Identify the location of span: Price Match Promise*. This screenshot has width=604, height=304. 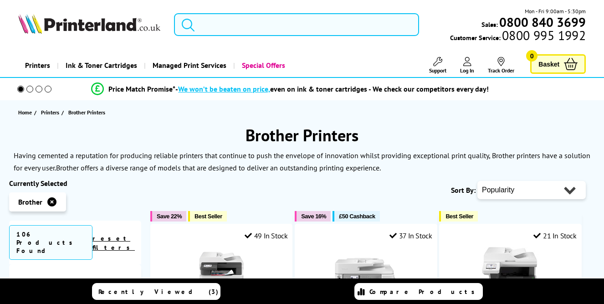
(142, 89).